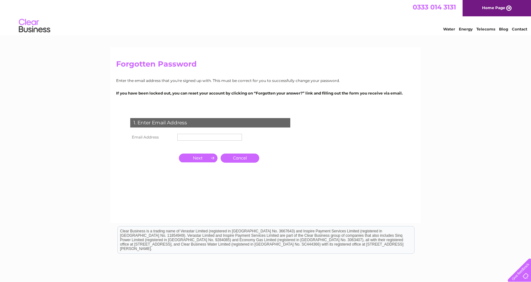  I want to click on a: Telecoms, so click(486, 29).